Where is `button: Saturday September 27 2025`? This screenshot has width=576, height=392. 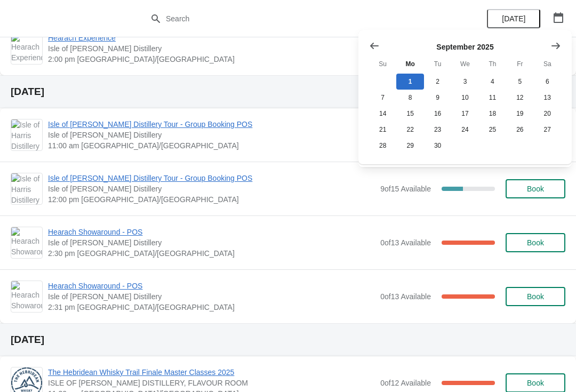
button: Saturday September 27 2025 is located at coordinates (547, 130).